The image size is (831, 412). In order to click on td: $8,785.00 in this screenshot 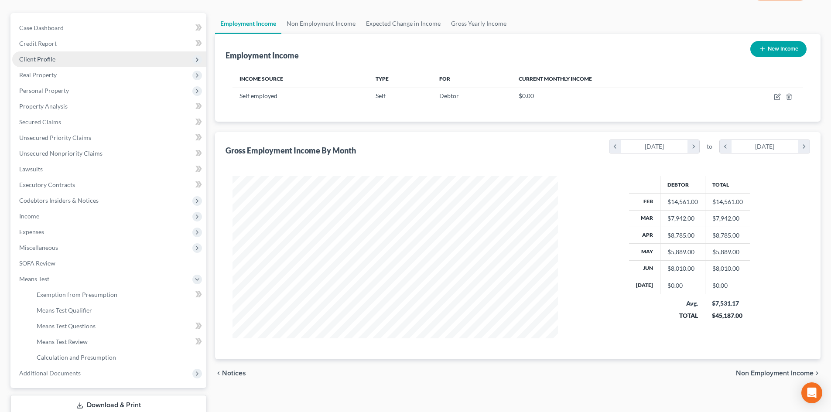, I will do `click(727, 235)`.